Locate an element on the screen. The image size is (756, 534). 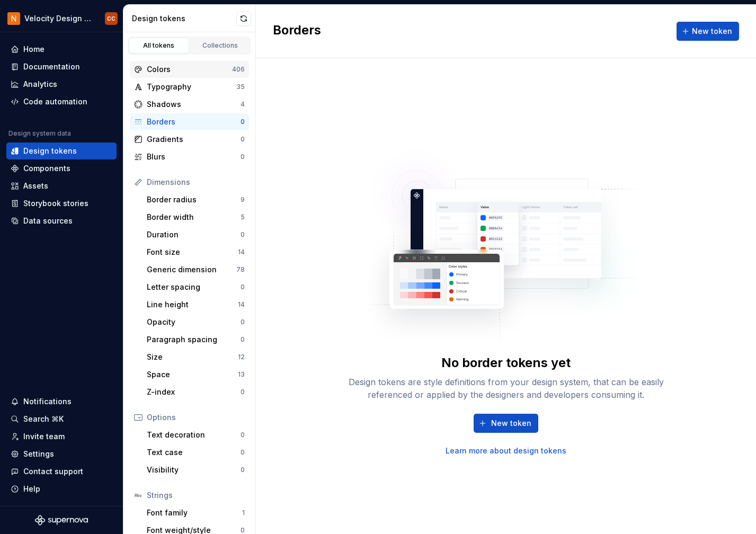
div: Opacity is located at coordinates (193, 322).